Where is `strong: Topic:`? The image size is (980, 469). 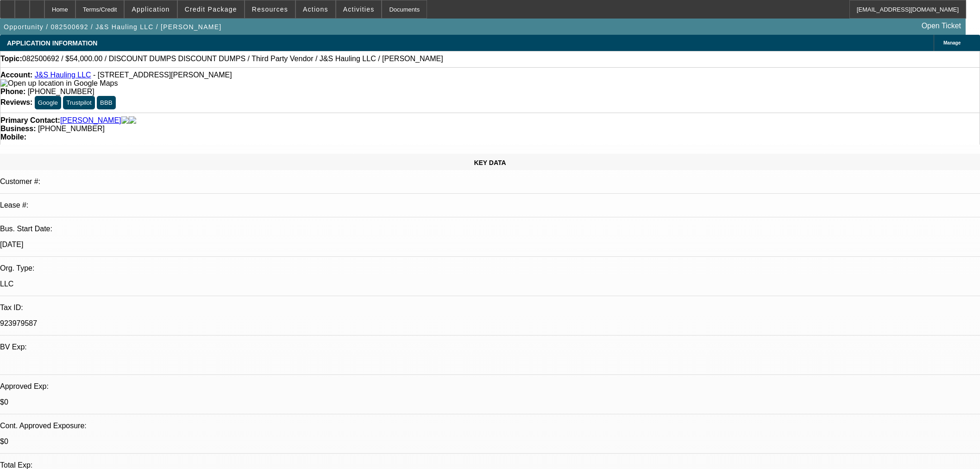
strong: Topic: is located at coordinates (11, 59).